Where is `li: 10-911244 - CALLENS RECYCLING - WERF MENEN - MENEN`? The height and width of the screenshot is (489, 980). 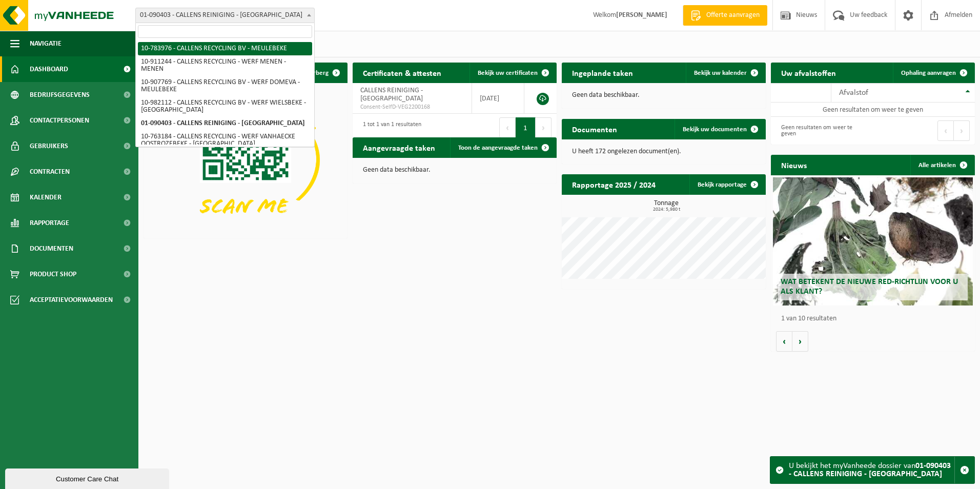 li: 10-911244 - CALLENS RECYCLING - WERF MENEN - MENEN is located at coordinates (225, 66).